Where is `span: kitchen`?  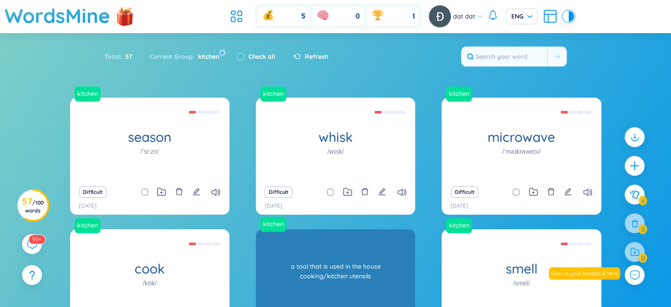
span: kitchen is located at coordinates (207, 56).